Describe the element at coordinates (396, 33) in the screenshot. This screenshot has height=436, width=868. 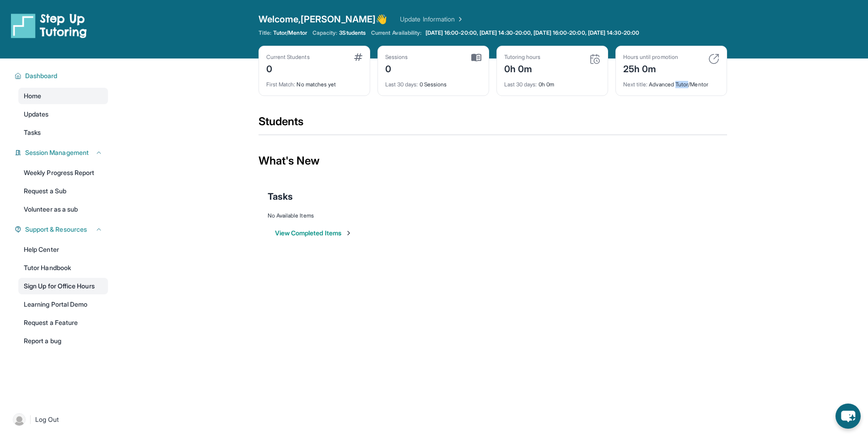
I see `span: Current Availability:` at that location.